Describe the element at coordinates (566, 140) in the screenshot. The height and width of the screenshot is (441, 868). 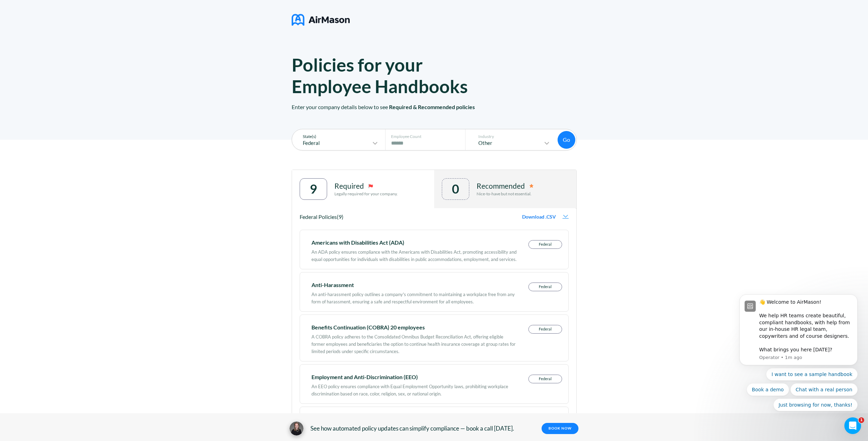
I see `button: Go` at that location.